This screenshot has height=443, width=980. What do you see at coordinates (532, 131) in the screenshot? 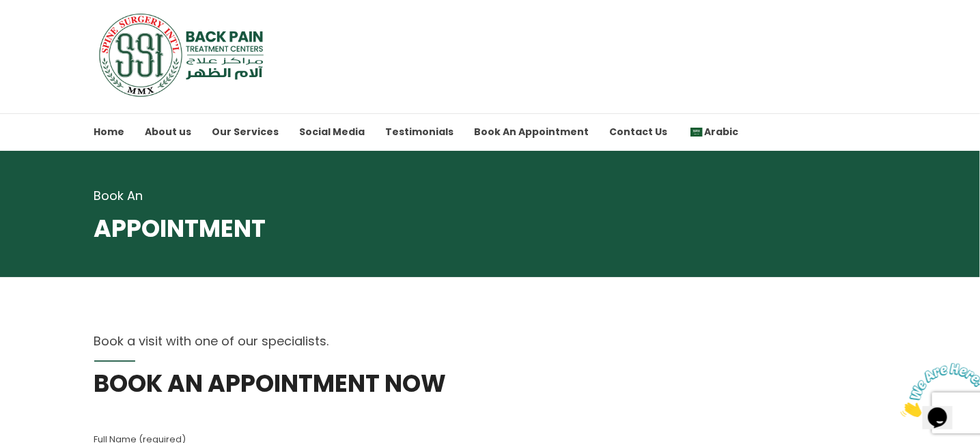
I see `a: Book An Appointment` at bounding box center [532, 131].